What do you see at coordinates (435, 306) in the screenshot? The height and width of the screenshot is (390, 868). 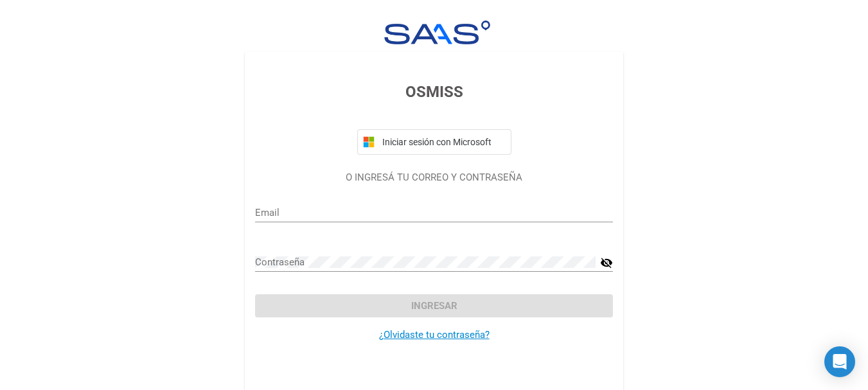 I see `span: Ingresar` at bounding box center [435, 306].